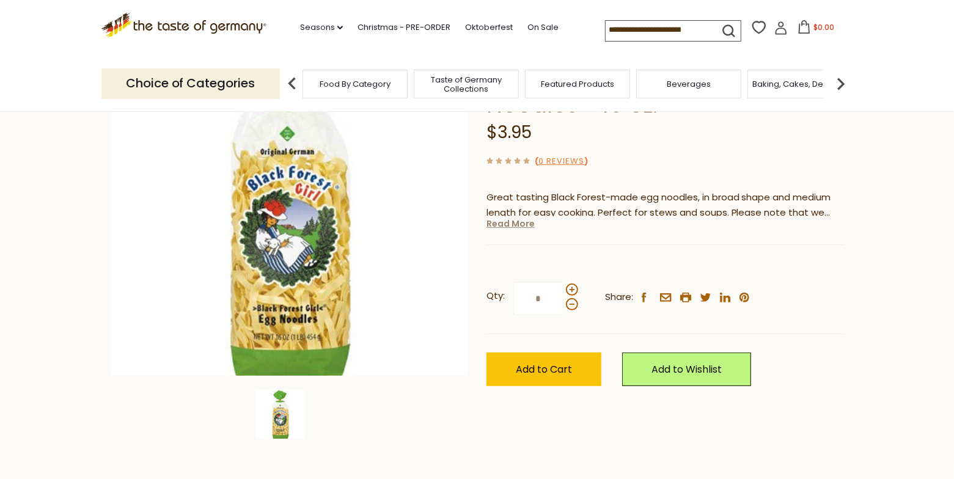 The height and width of the screenshot is (479, 954). Describe the element at coordinates (543, 27) in the screenshot. I see `a: On Sale` at that location.